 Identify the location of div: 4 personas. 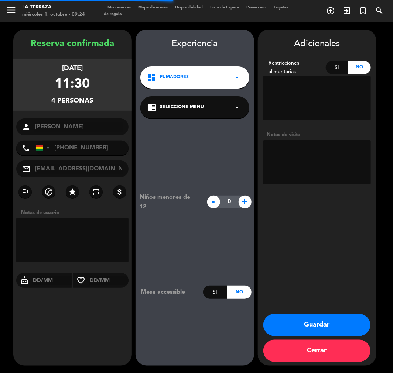
(72, 101).